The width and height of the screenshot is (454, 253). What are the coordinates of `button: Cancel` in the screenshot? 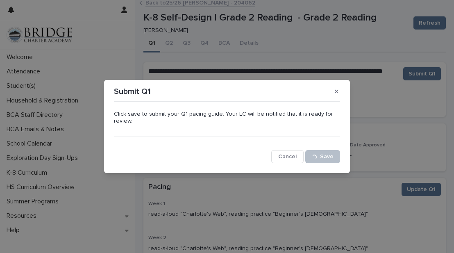 It's located at (287, 156).